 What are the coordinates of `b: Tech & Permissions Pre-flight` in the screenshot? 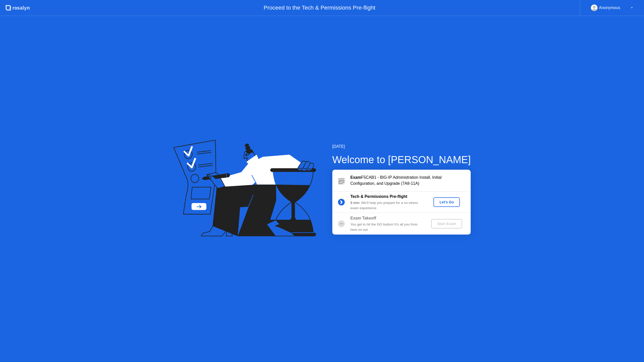 It's located at (379, 196).